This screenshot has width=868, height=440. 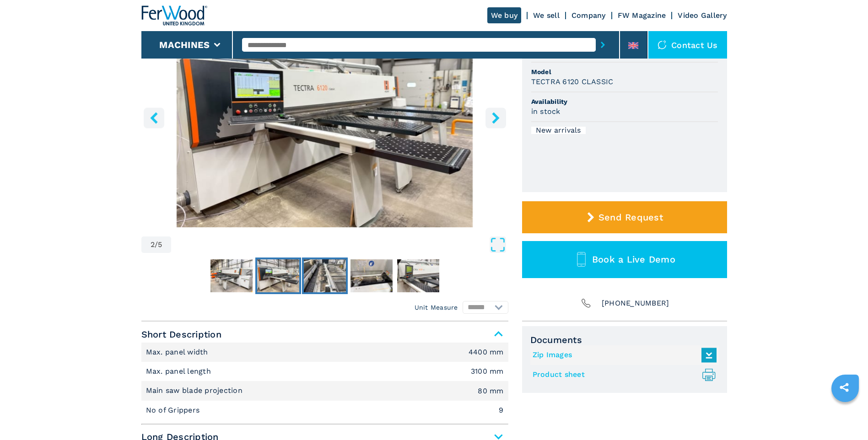 What do you see at coordinates (688, 45) in the screenshot?
I see `div: Contact us` at bounding box center [688, 45].